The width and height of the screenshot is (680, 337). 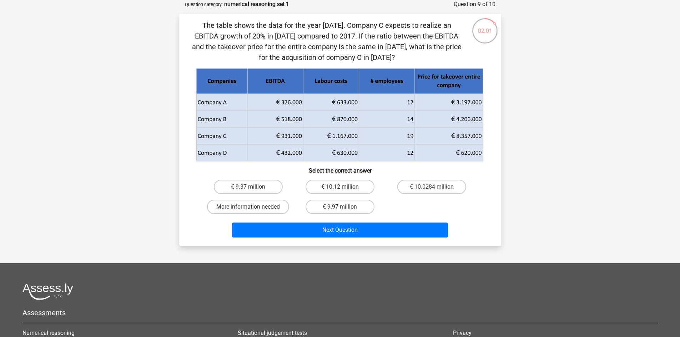 I want to click on button: Next Question, so click(x=340, y=230).